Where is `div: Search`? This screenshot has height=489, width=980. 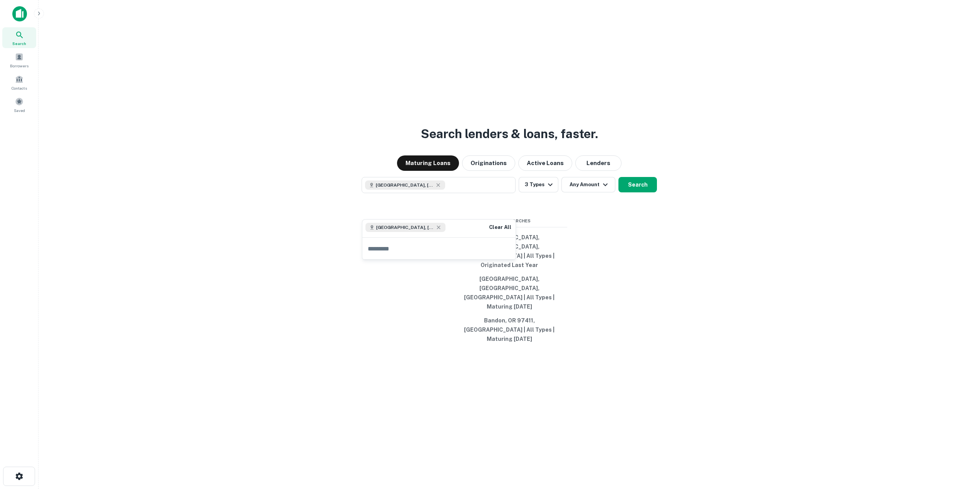
div: Search is located at coordinates (20, 38).